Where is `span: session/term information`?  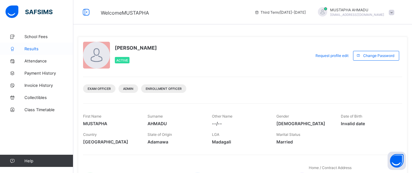
span: session/term information is located at coordinates (280, 12).